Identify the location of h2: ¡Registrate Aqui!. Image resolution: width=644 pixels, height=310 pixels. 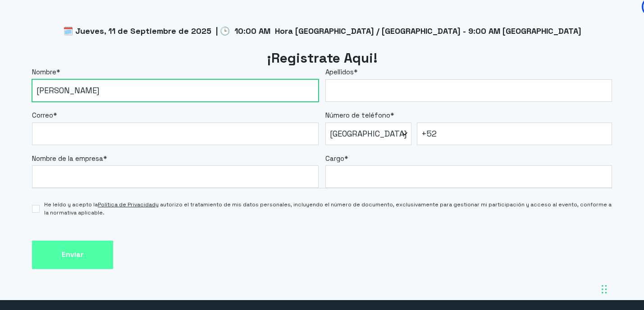
(322, 59).